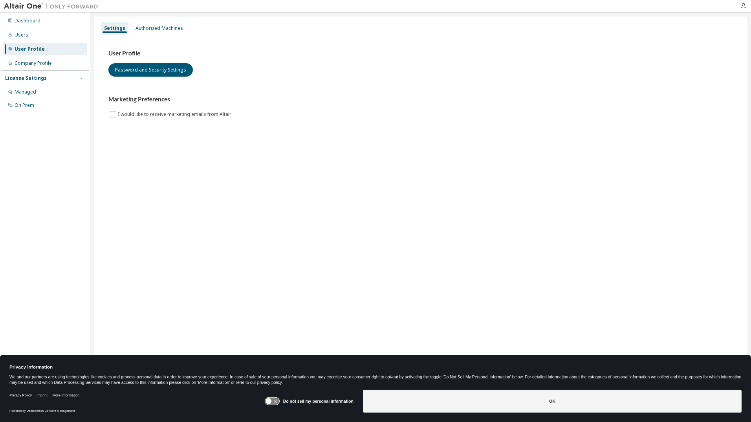 The height and width of the screenshot is (422, 751). What do you see at coordinates (24, 105) in the screenshot?
I see `div: On Prem` at bounding box center [24, 105].